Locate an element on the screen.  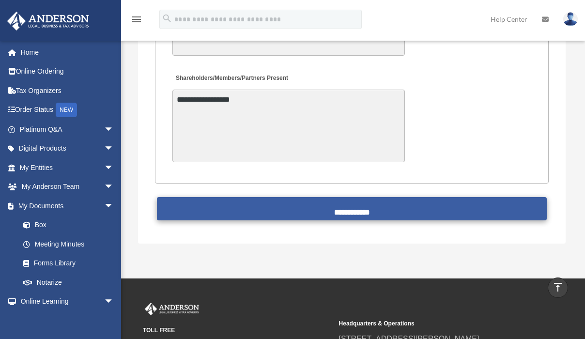
a: Forms Library is located at coordinates (71, 264).